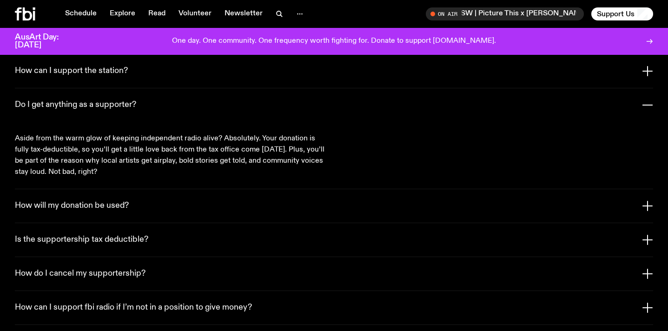 The image size is (668, 331). Describe the element at coordinates (244, 14) in the screenshot. I see `a: Newsletter` at that location.